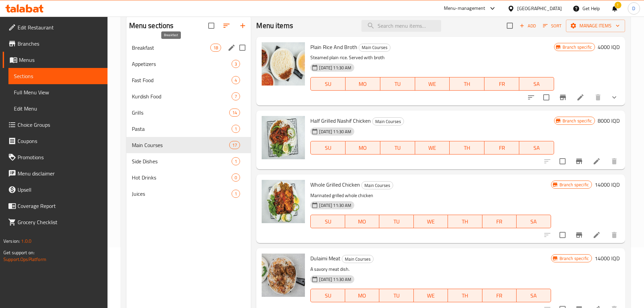  What do you see at coordinates (607, 184) in the screenshot?
I see `h6: 14000 IQD` at bounding box center [607, 184].